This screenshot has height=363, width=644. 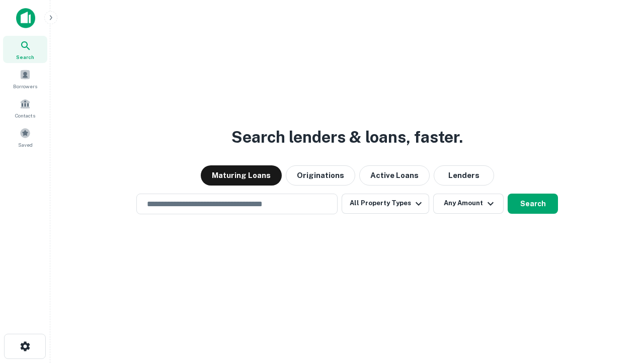 What do you see at coordinates (26, 18) in the screenshot?
I see `img: capitalize-icon.png` at bounding box center [26, 18].